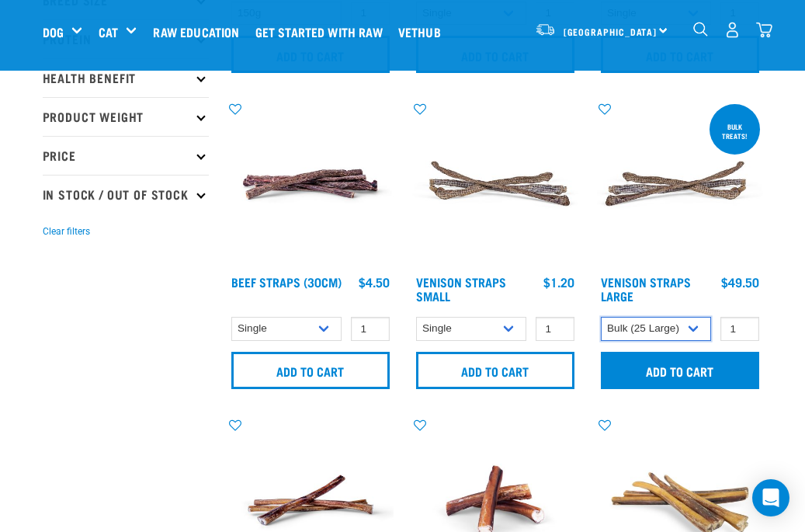 This screenshot has height=532, width=805. What do you see at coordinates (108, 32) in the screenshot?
I see `a: Cat` at bounding box center [108, 32].